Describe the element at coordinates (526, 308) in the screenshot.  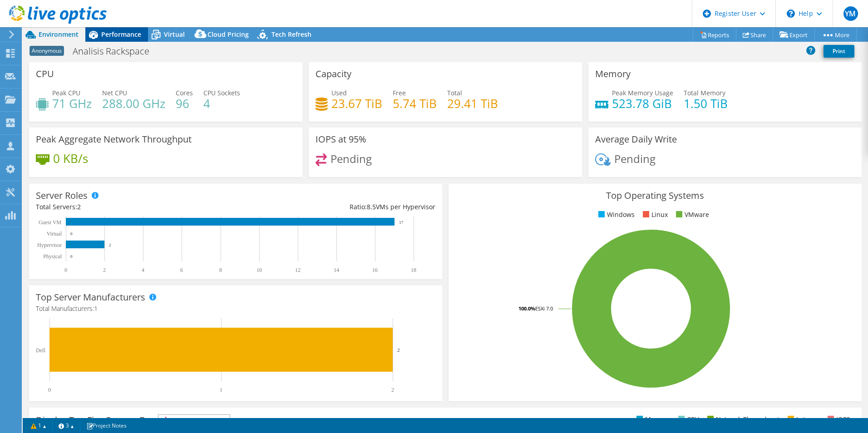
I see `tspan: 100.0%` at that location.